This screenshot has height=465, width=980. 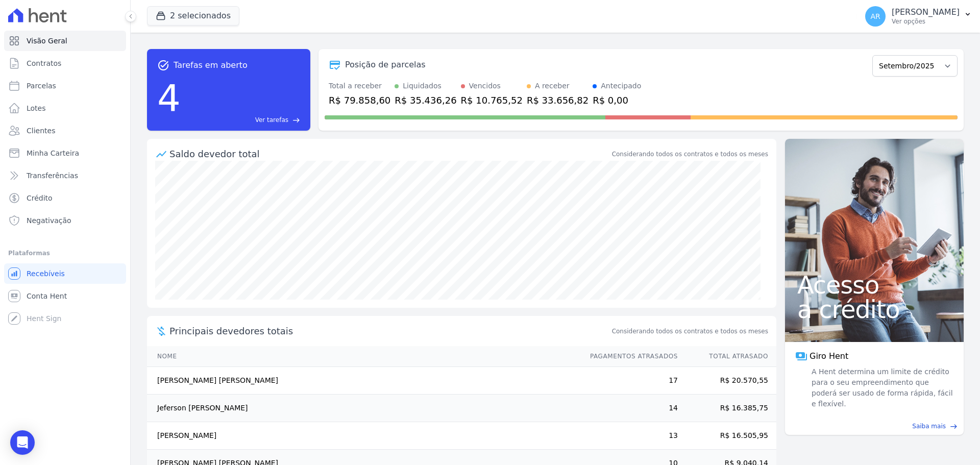 I want to click on span: Ver tarefas, so click(x=271, y=120).